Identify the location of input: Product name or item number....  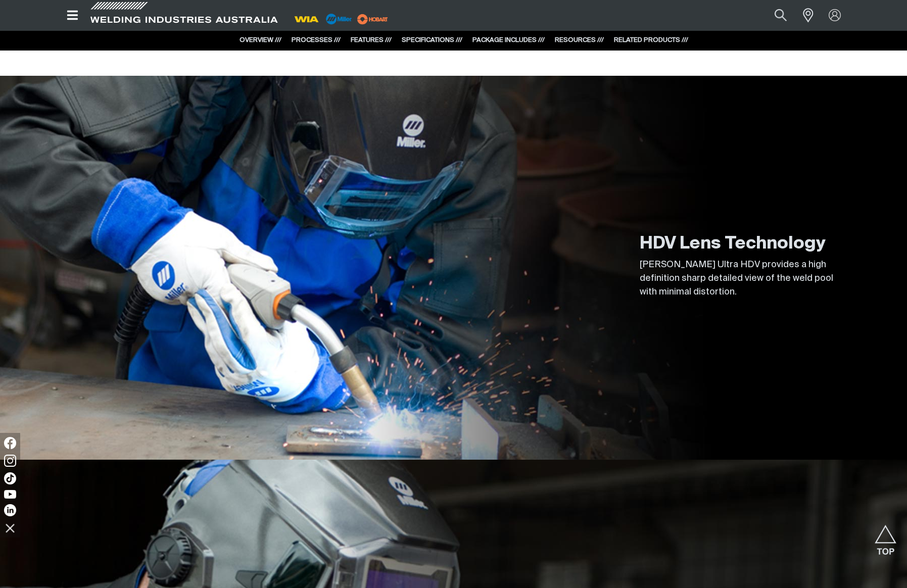
(774, 15).